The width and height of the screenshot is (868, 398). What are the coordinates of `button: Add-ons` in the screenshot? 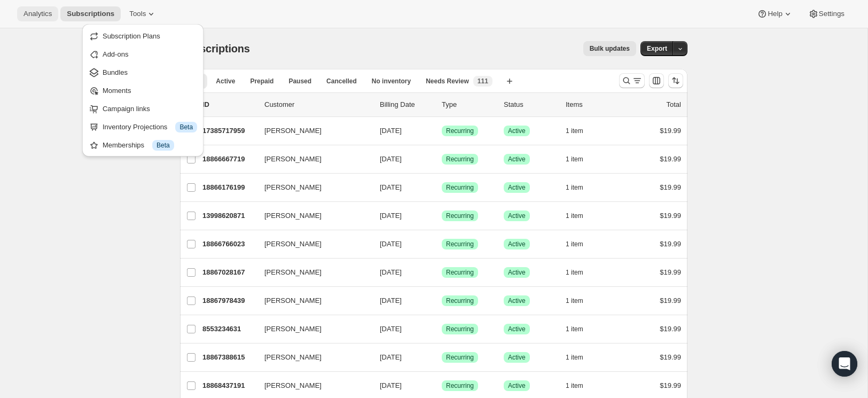 It's located at (143, 54).